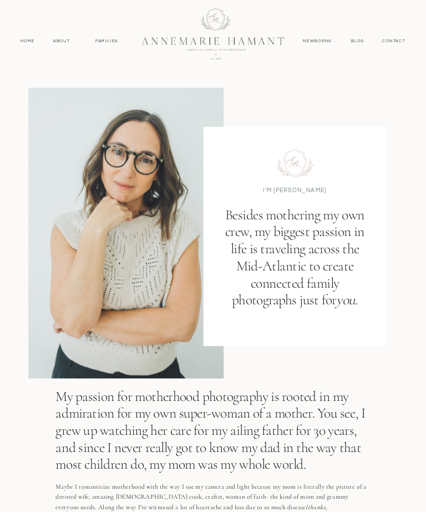 The image size is (426, 512). Describe the element at coordinates (317, 41) in the screenshot. I see `a: Newborns` at that location.